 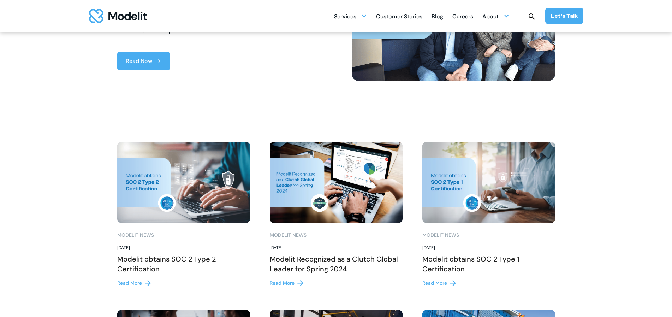 I want to click on img: arrow right, so click(x=159, y=61).